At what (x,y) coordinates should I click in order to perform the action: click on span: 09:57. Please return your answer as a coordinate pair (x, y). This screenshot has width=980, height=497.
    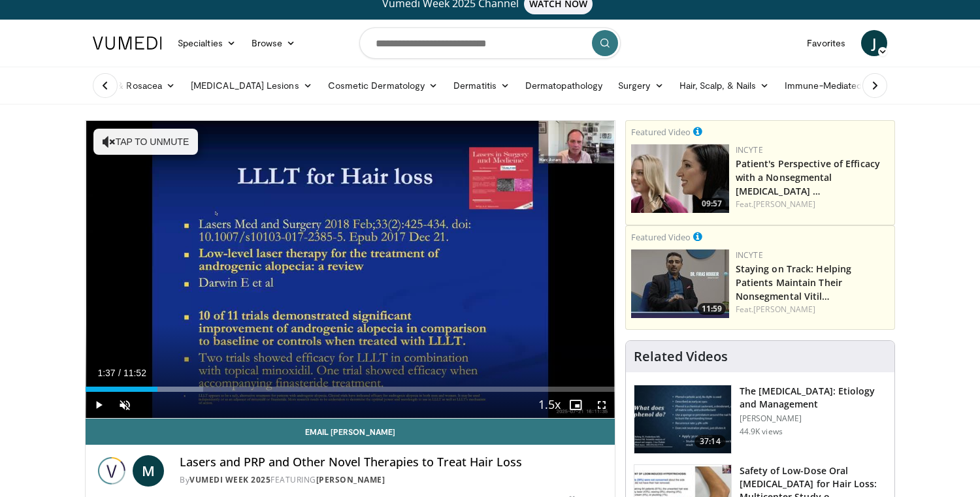
    Looking at the image, I should click on (711, 204).